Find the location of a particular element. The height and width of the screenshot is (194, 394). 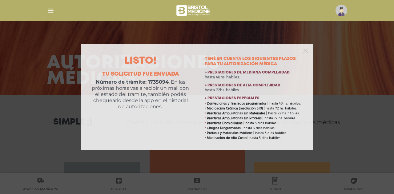

p: hasta 72hs. hábiles. is located at coordinates (254, 90).